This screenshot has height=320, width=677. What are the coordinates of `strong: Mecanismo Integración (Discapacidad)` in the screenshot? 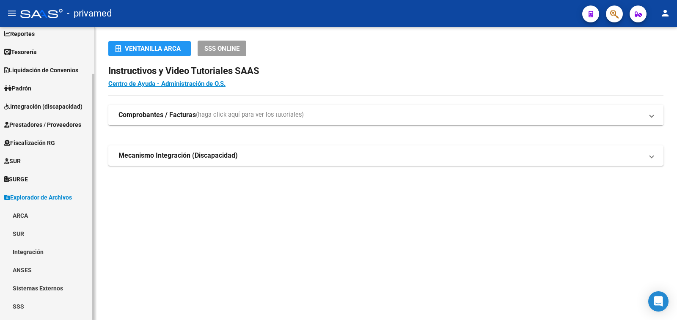 It's located at (178, 156).